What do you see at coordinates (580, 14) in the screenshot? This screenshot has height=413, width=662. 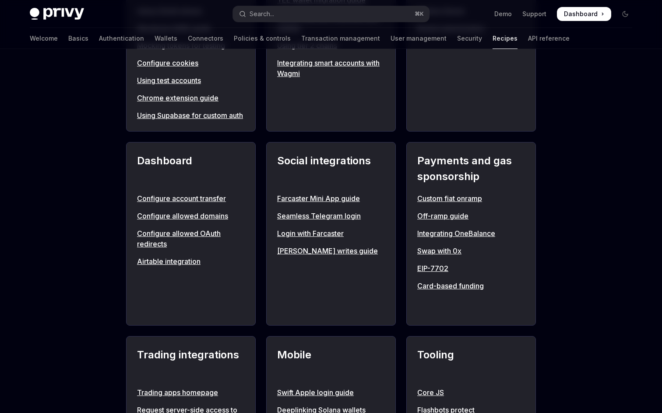 I see `span: Dashboard` at bounding box center [580, 14].